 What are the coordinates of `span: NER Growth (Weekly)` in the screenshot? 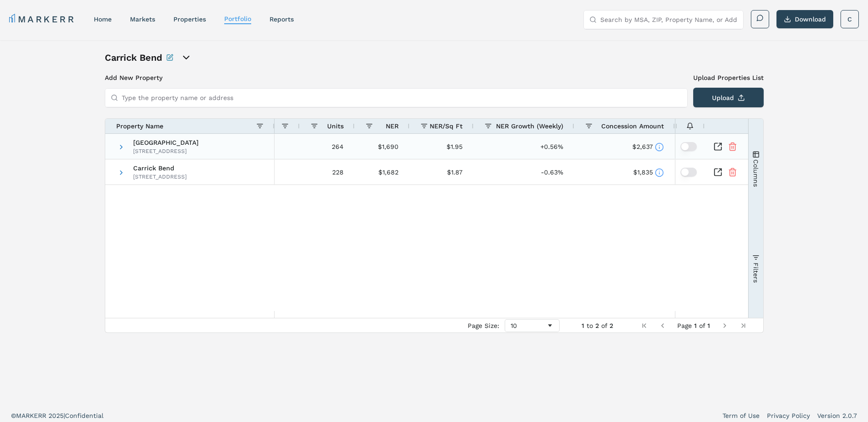 It's located at (529, 126).